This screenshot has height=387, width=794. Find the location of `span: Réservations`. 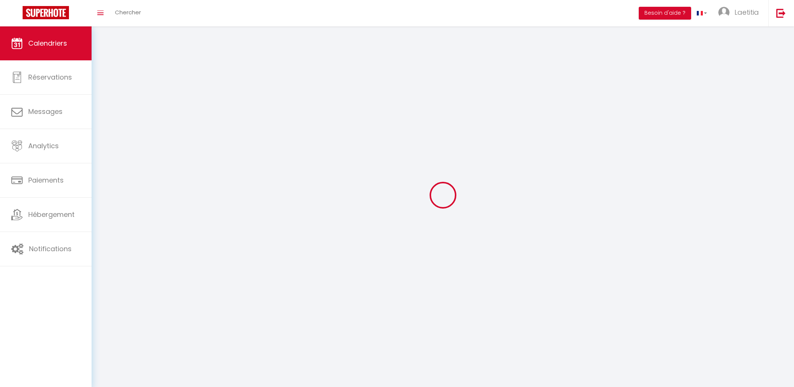

span: Réservations is located at coordinates (50, 77).